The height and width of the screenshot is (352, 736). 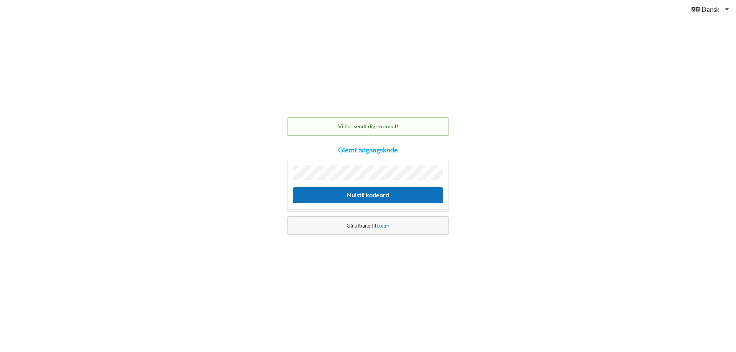 I want to click on div: Gå tilbage til, so click(x=368, y=226).